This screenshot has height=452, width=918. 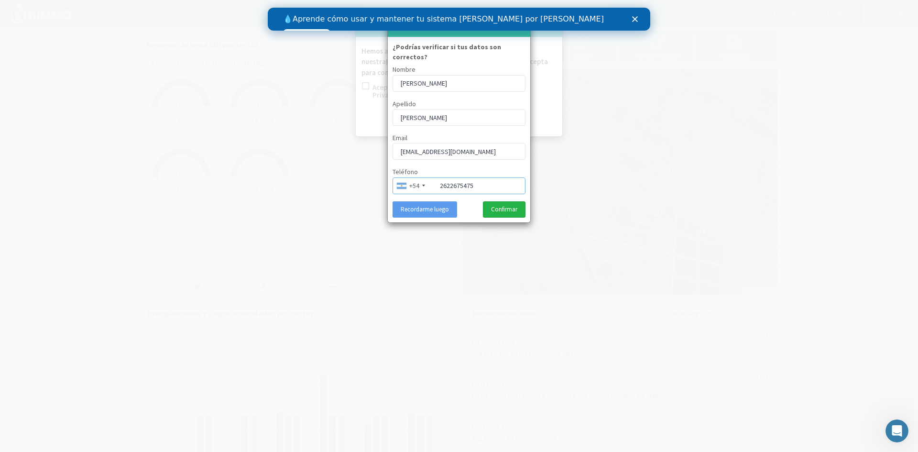 I want to click on button: Confirmar, so click(x=504, y=209).